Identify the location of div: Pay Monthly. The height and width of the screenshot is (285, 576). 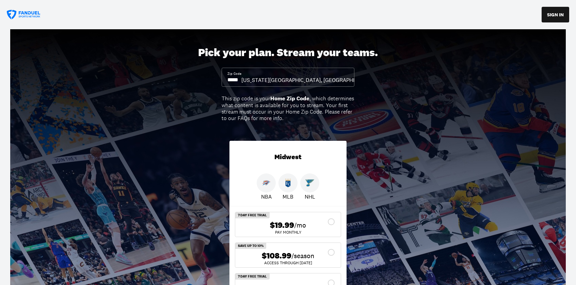
(288, 233).